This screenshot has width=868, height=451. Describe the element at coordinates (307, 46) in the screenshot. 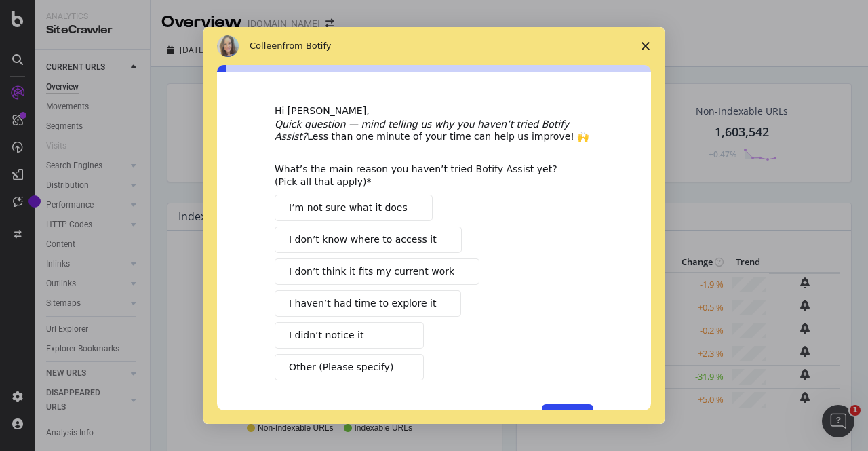

I see `span: from Botify` at that location.